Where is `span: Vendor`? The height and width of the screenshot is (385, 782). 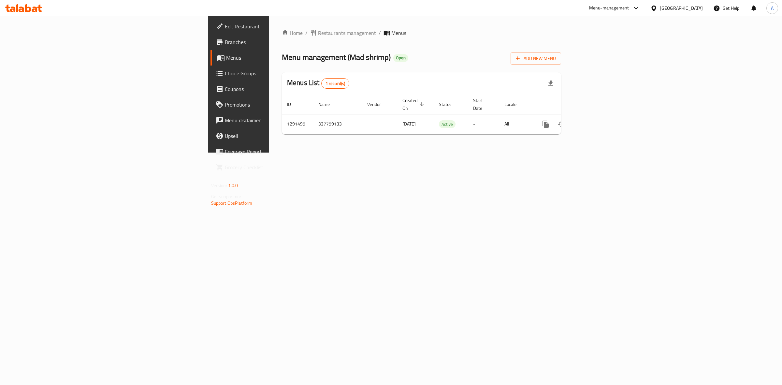 span: Vendor is located at coordinates (378, 104).